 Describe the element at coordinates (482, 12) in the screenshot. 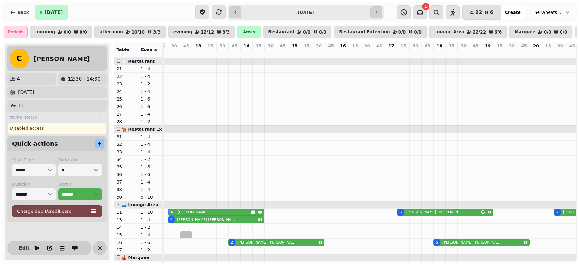

I see `button: 226` at that location.